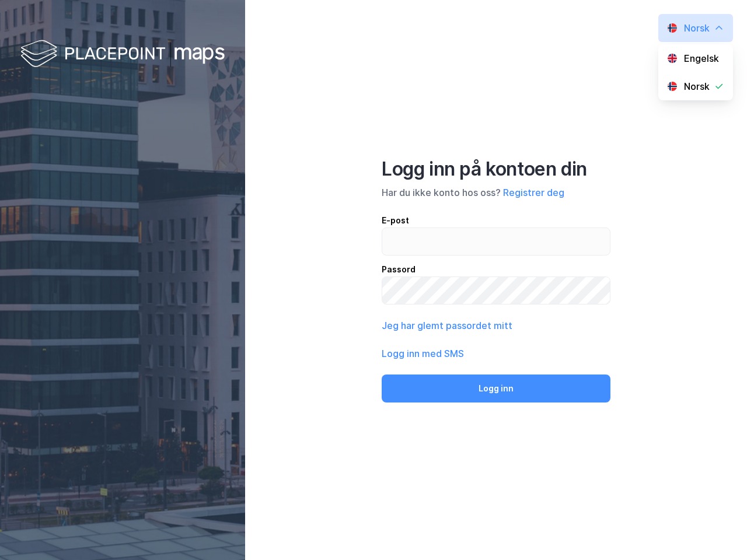  Describe the element at coordinates (701, 58) in the screenshot. I see `div: Engelsk` at that location.